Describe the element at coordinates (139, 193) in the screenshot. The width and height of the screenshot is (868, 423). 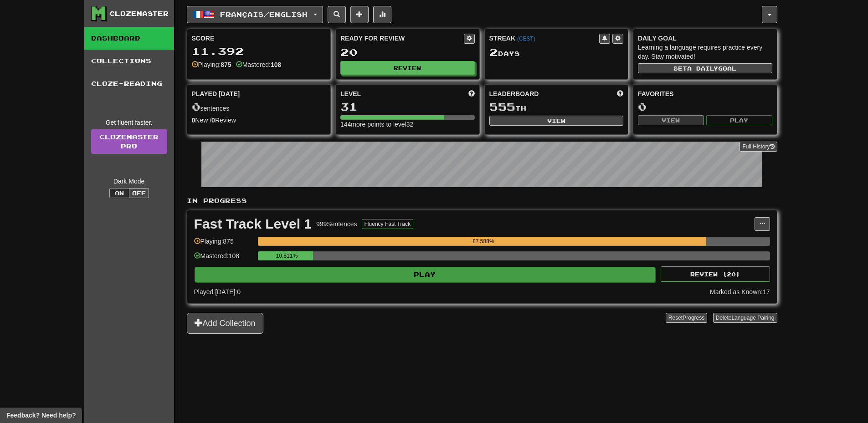
I see `button: Off` at that location.